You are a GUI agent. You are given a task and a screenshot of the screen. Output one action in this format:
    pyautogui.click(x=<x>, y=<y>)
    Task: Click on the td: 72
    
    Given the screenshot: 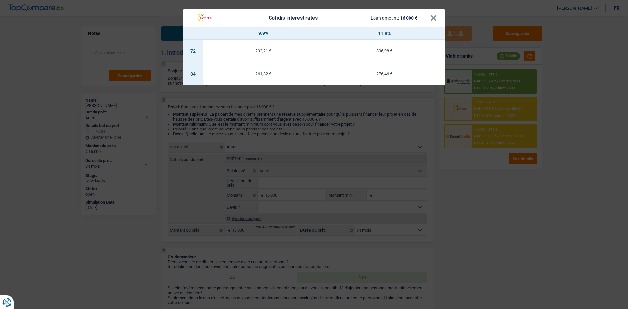 What is the action you would take?
    pyautogui.click(x=193, y=51)
    